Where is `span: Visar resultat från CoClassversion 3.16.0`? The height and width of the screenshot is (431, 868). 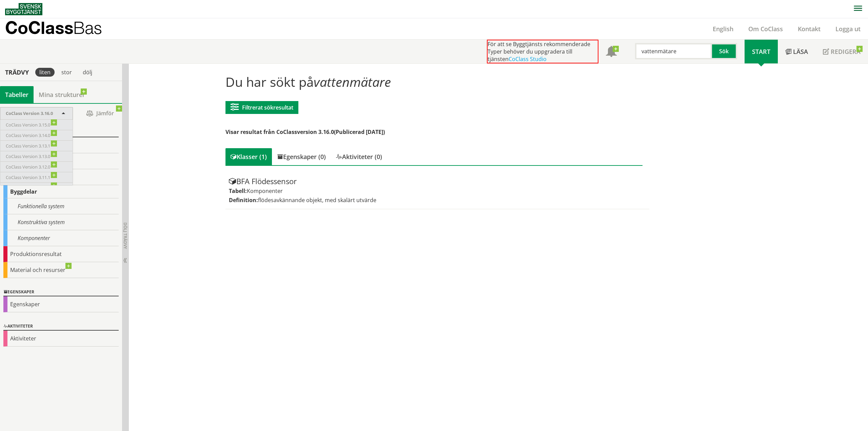
span: Visar resultat från CoClassversion 3.16.0 is located at coordinates (280, 132).